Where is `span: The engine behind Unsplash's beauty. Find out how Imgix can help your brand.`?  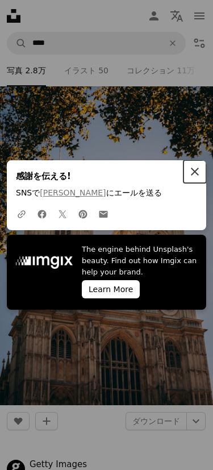 span: The engine behind Unsplash's beauty. Find out how Imgix can help your brand. is located at coordinates (139, 261).